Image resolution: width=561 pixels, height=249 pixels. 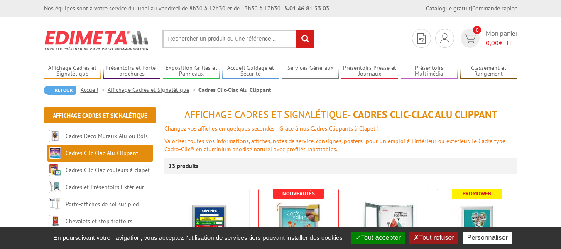 What do you see at coordinates (266, 114) in the screenshot?
I see `span: Affichage Cadres et Signalétique` at bounding box center [266, 114].